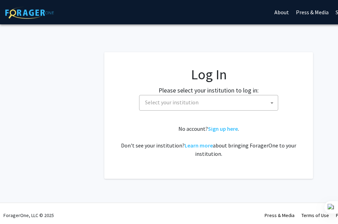 Image resolution: width=338 pixels, height=224 pixels. I want to click on img: ForagerOne Logo, so click(30, 13).